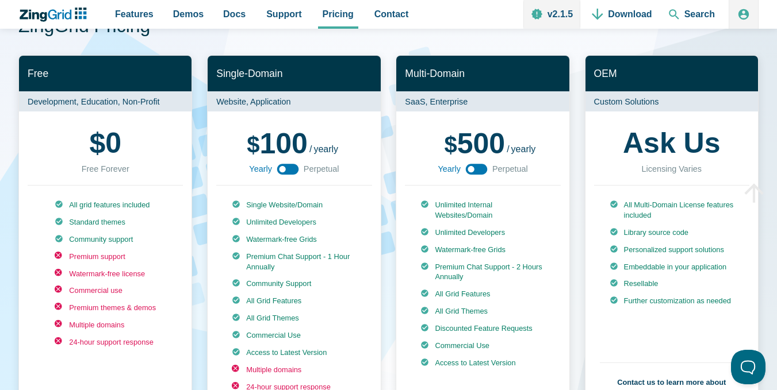  Describe the element at coordinates (134, 14) in the screenshot. I see `span: Features` at that location.